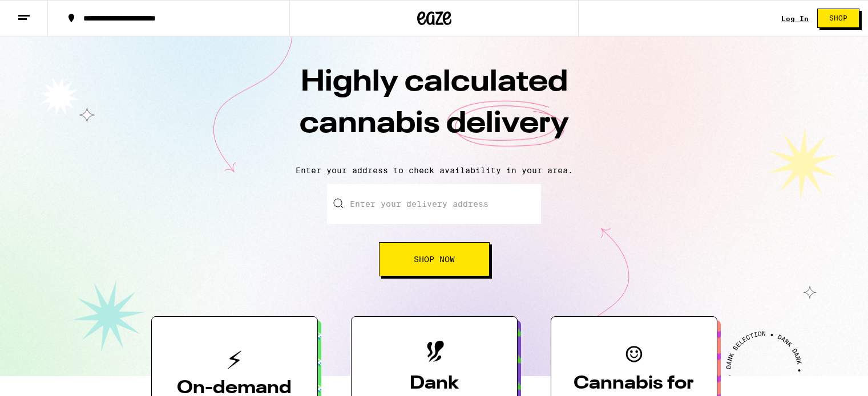  I want to click on button: Shop, so click(838, 18).